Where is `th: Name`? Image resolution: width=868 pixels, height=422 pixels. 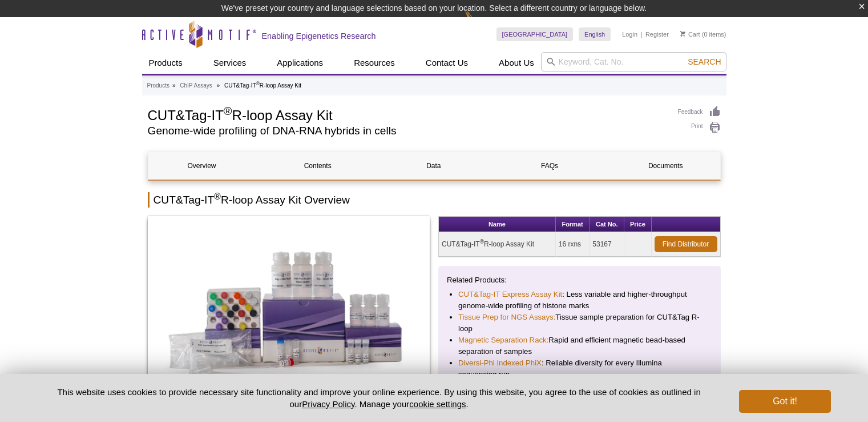
th: Name is located at coordinates (498, 224).